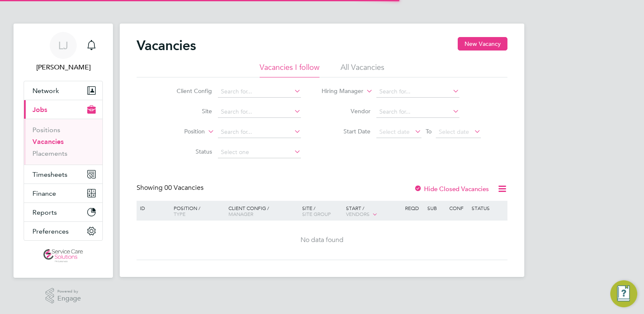  Describe the element at coordinates (180, 214) in the screenshot. I see `span: Type` at that location.